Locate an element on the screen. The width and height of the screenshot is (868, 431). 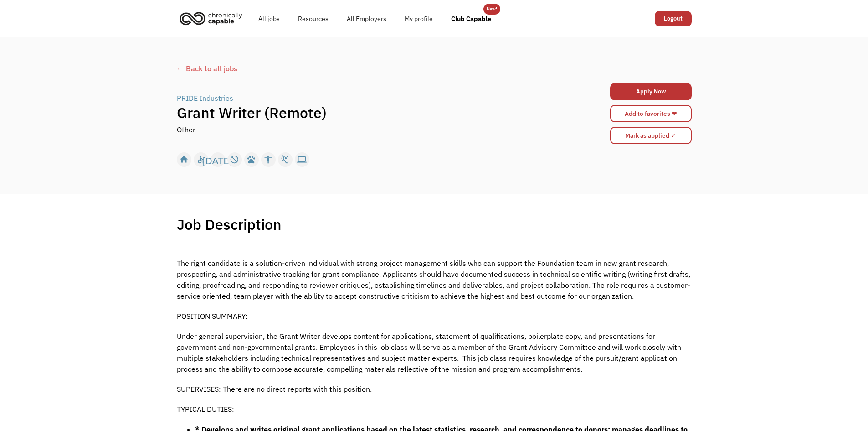
a: Resources is located at coordinates (313, 19).